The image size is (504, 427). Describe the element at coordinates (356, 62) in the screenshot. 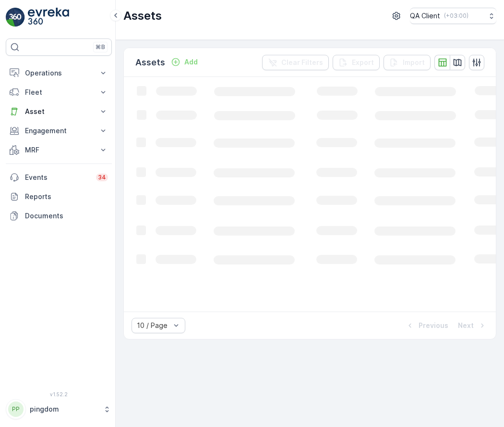

I see `button: Export` at that location.